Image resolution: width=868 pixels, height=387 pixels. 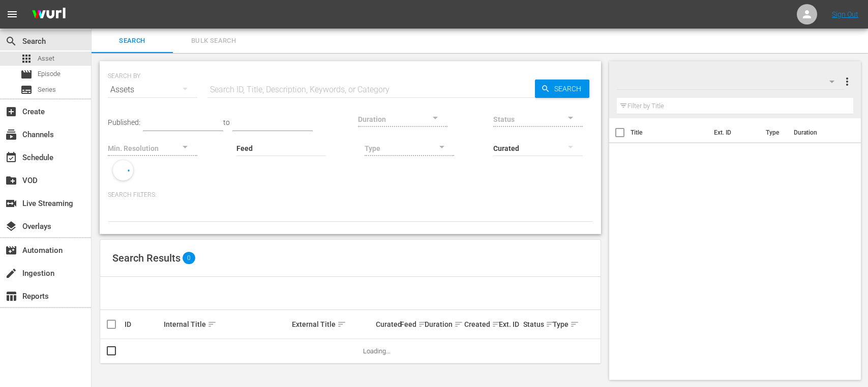 I want to click on span: Live Streaming, so click(x=11, y=203).